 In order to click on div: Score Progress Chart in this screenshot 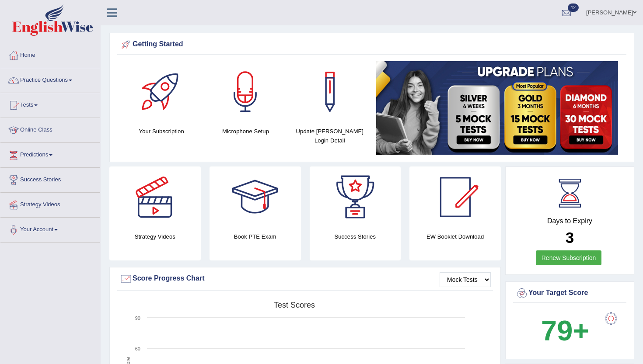, I will do `click(305, 279)`.